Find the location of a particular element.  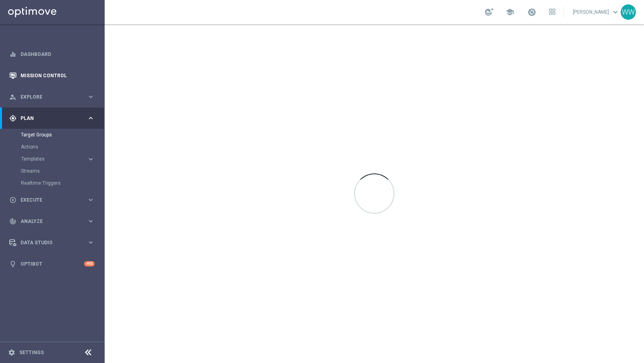

button: Data Studio keyboard_arrow_right is located at coordinates (52, 243).